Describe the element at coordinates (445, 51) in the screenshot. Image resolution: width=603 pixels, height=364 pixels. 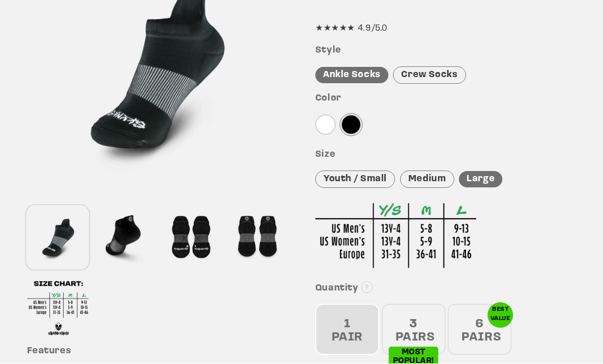
I see `h3: Style` at that location.